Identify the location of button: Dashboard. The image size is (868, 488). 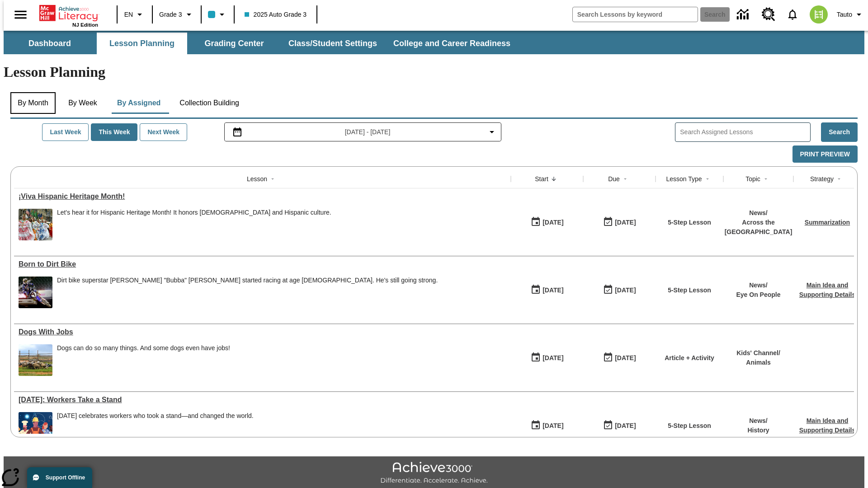
(50, 44).